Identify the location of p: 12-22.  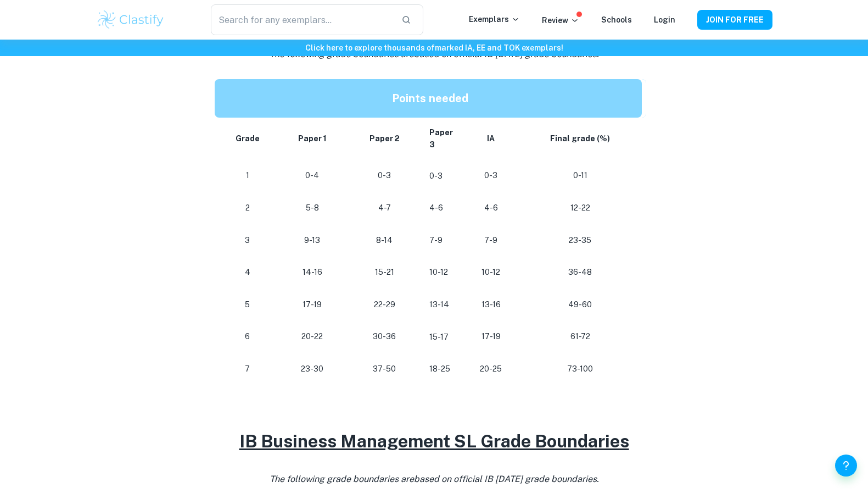
(580, 208).